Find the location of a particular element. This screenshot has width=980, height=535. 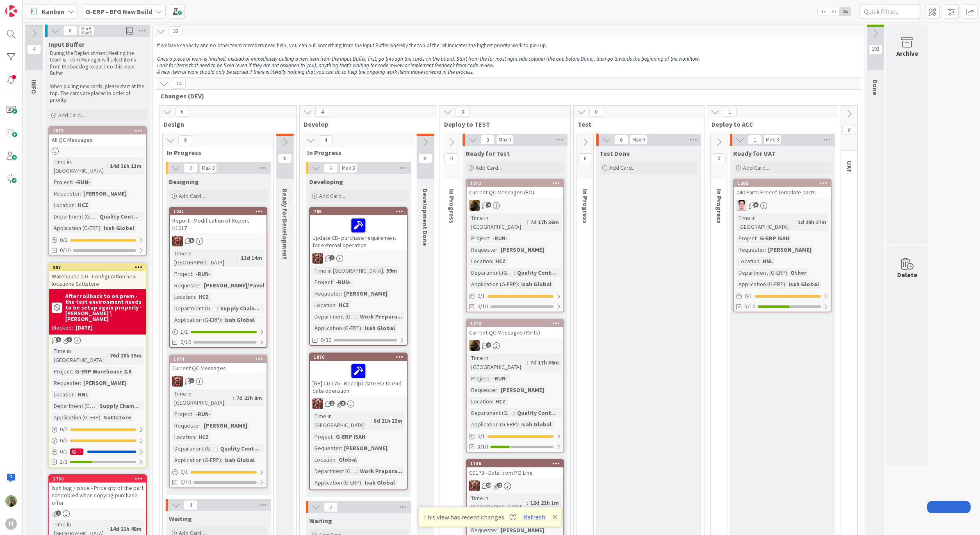

div: Isah bug / issue - Price qty of the part not copied when copying purchase offer is located at coordinates (98, 495).